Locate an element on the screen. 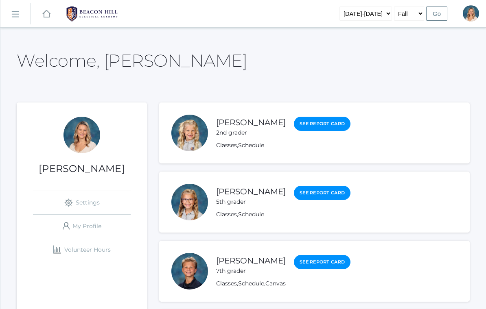  div: 2nd grader is located at coordinates (250, 133).